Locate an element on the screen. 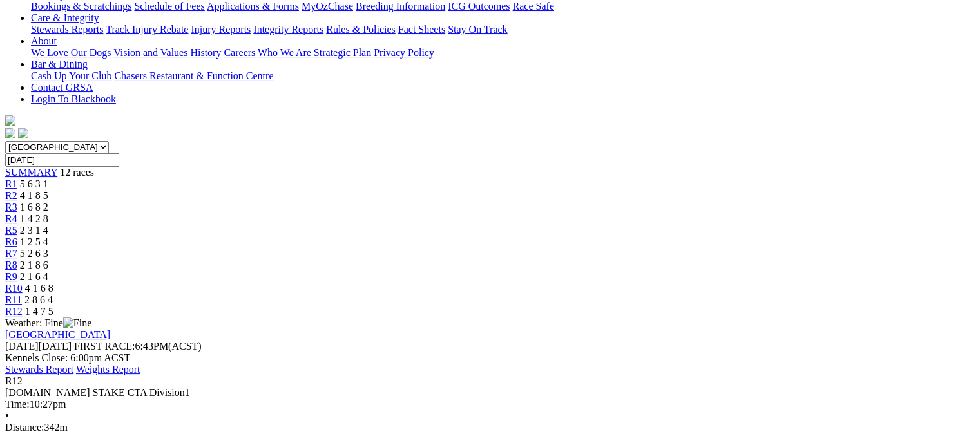 This screenshot has height=443, width=980. span: 1 4 7 5 is located at coordinates (39, 311).